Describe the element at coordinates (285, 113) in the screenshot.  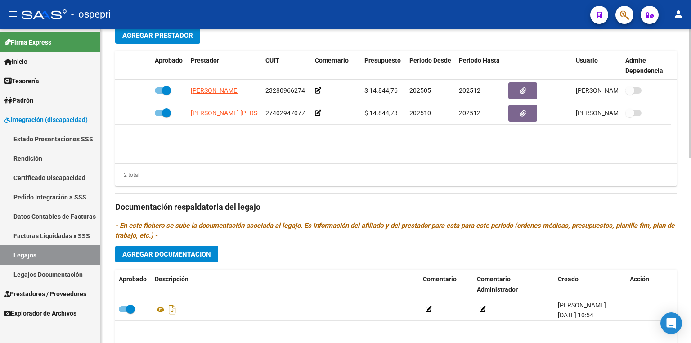
I see `span: 27402947077` at that location.